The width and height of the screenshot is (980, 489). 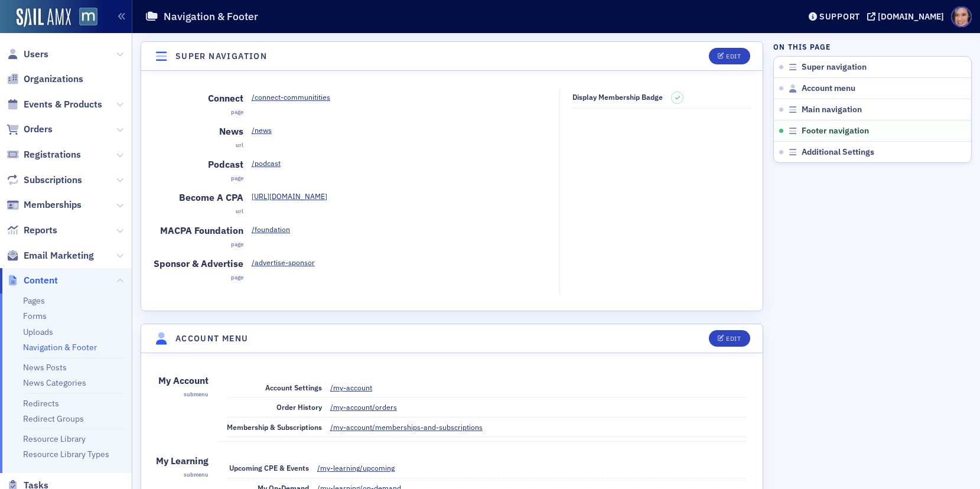 I want to click on span: Memberships, so click(x=53, y=205).